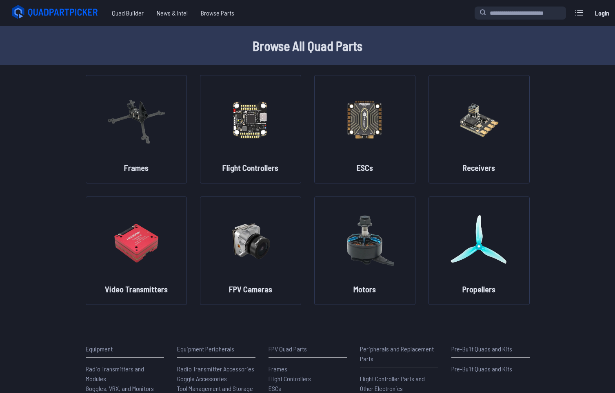 The image size is (615, 393). Describe the element at coordinates (128, 13) in the screenshot. I see `span: Quad Builder` at that location.